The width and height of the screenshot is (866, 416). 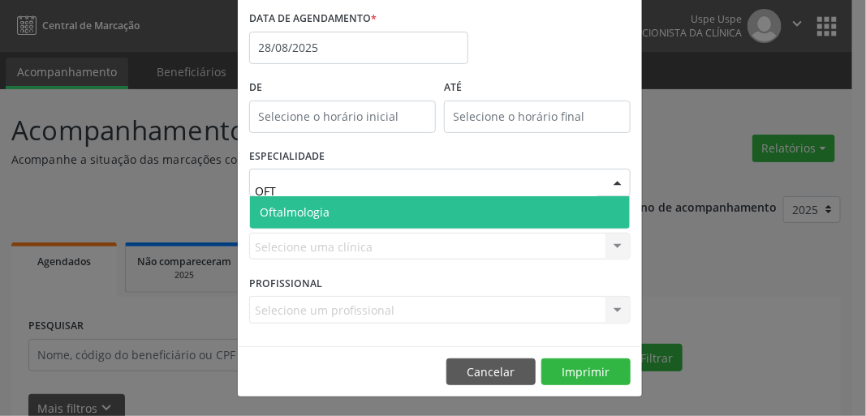 What do you see at coordinates (286, 283) in the screenshot?
I see `label: PROFISSIONAL` at bounding box center [286, 283].